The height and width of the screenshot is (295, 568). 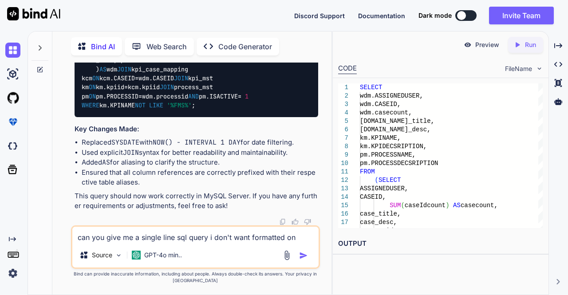 What do you see at coordinates (380, 138) in the screenshot?
I see `span: km.KPINAME,` at bounding box center [380, 138].